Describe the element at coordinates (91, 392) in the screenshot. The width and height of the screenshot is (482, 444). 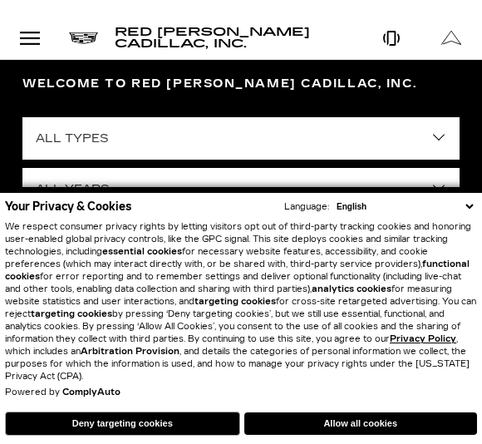
I see `a: ComplyAuto` at that location.